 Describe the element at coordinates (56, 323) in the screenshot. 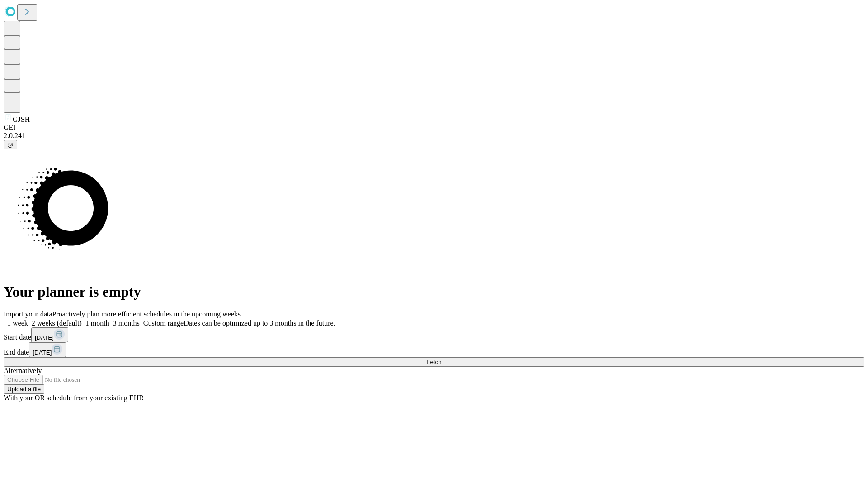

I see `span: 2 weeks (default)` at that location.